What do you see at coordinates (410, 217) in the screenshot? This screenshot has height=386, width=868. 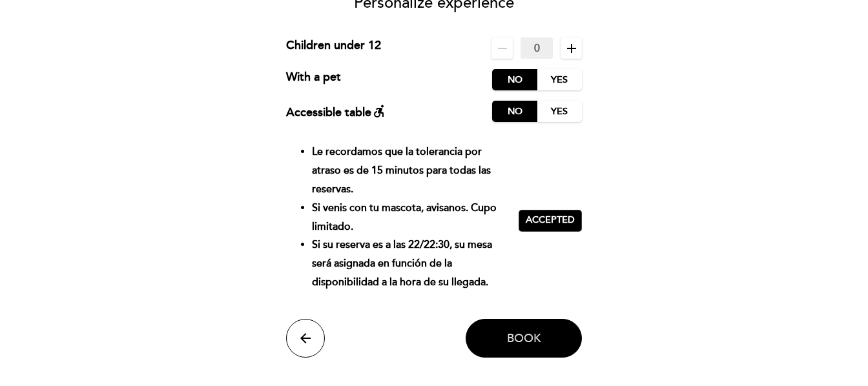 I see `li: Si venis con tu mascota, avisanos. Cupo limitado.` at bounding box center [410, 217].